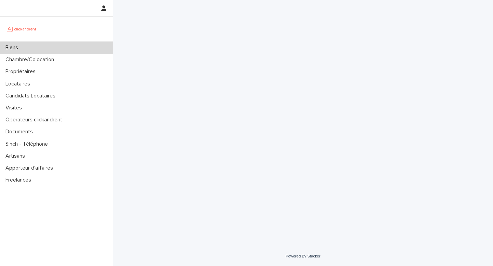  I want to click on img: UCB0brd3T0yccxBKYDjQ, so click(22, 29).